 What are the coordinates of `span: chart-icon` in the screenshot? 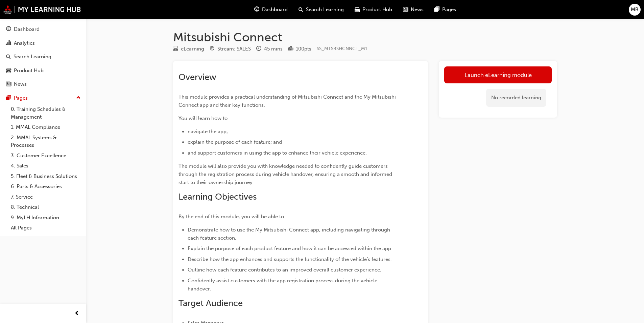 It's located at (8, 43).